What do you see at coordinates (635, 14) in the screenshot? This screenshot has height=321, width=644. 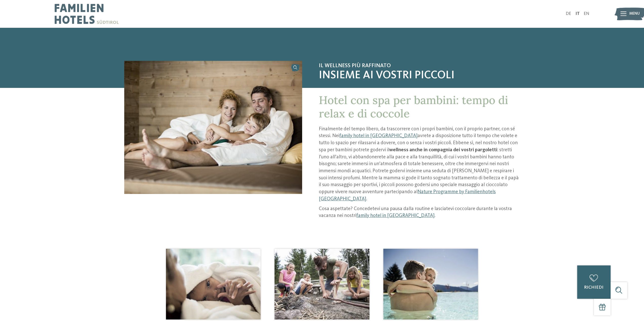 I see `span: Menu` at bounding box center [635, 14].